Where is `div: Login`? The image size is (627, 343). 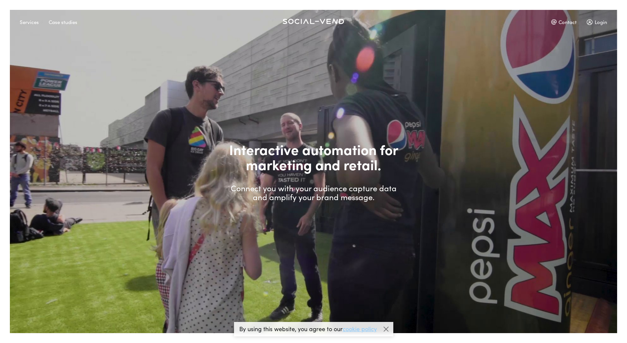
div: Login is located at coordinates (597, 22).